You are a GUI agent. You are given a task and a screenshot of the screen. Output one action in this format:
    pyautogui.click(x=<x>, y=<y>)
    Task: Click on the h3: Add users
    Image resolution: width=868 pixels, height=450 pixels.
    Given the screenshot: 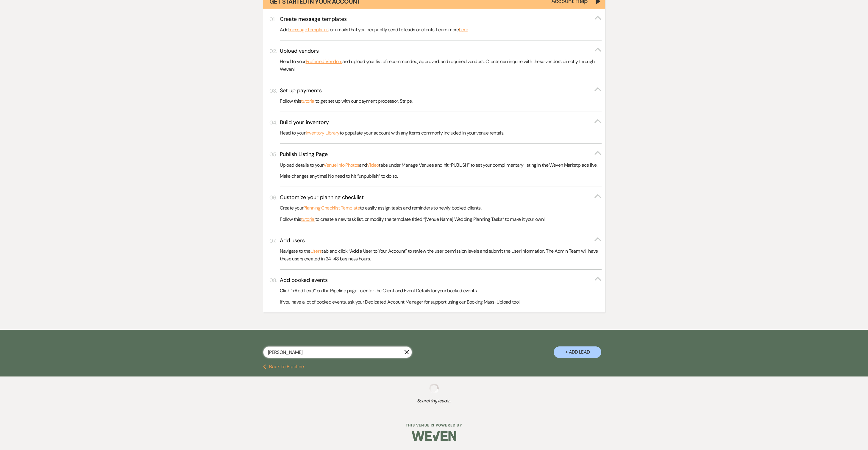 What is the action you would take?
    pyautogui.click(x=292, y=241)
    